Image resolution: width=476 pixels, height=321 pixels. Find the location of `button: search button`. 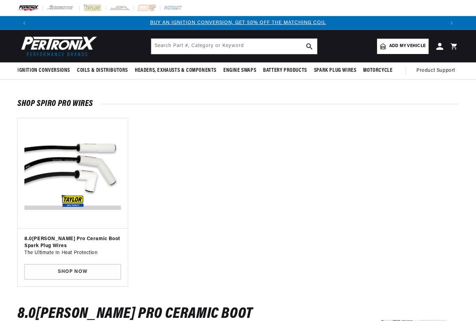

button: search button is located at coordinates (310, 46).